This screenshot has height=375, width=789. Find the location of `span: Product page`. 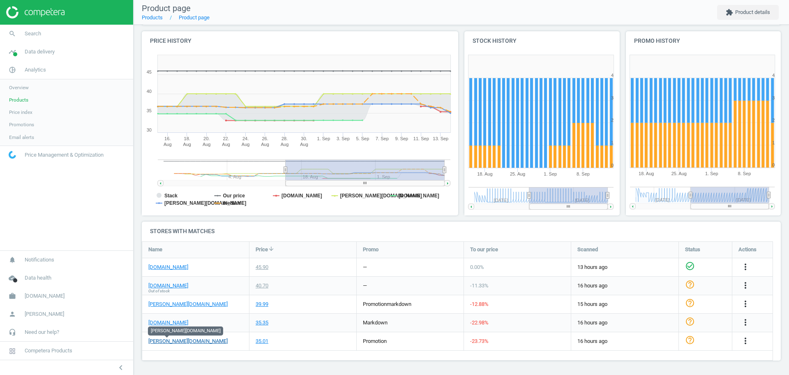

span: Product page is located at coordinates (166, 8).